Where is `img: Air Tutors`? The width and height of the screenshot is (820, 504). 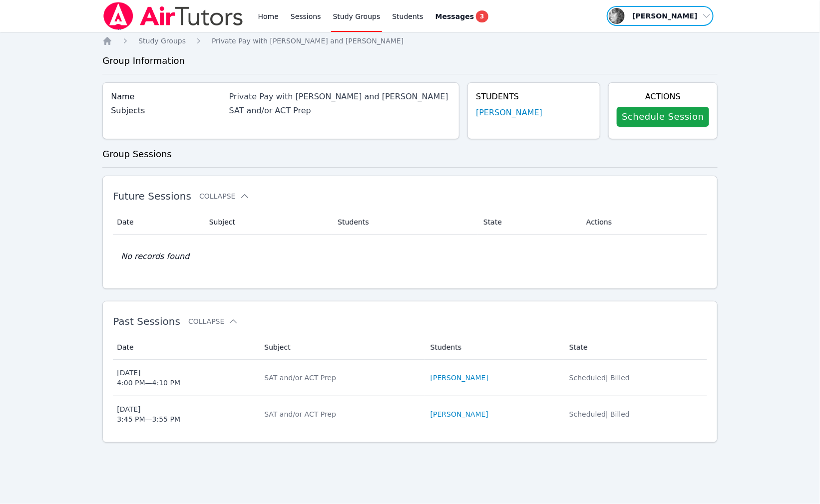
img: Air Tutors is located at coordinates (173, 16).